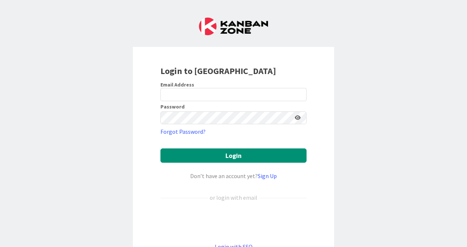 The width and height of the screenshot is (467, 247). I want to click on button: Login, so click(234, 156).